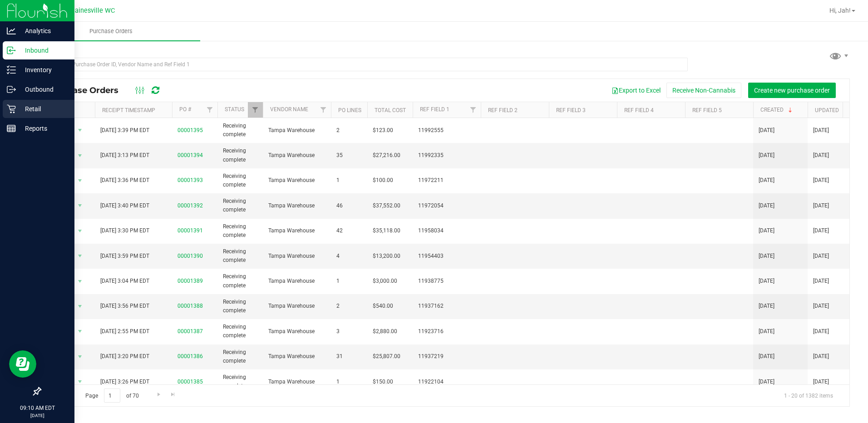  I want to click on a: Go to the next page, so click(158, 395).